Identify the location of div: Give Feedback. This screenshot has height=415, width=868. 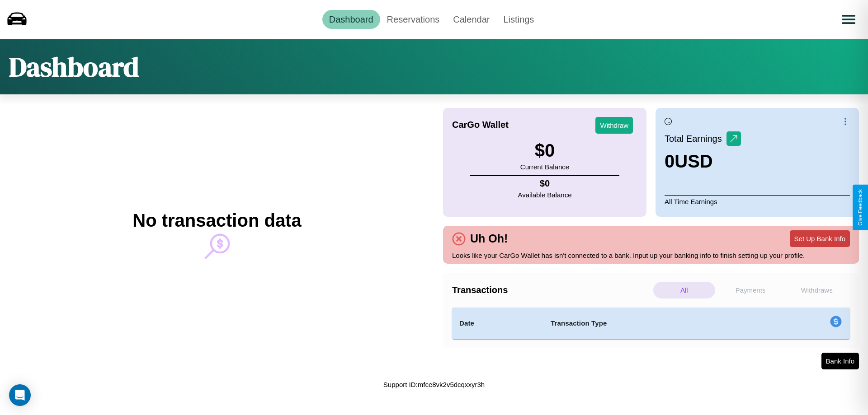
(860, 207).